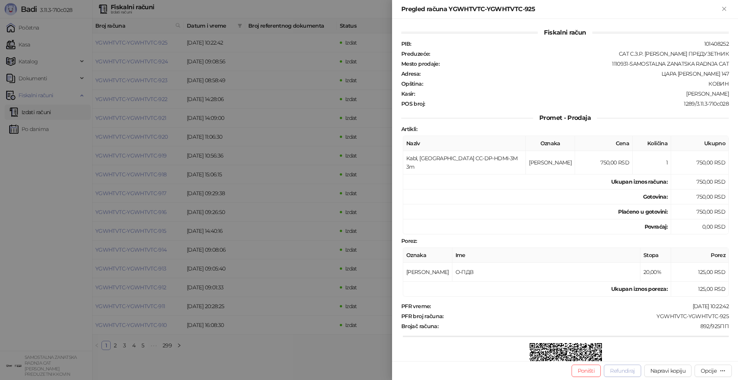 Image resolution: width=738 pixels, height=380 pixels. What do you see at coordinates (639, 289) in the screenshot?
I see `strong: Ukupan iznos poreza:` at bounding box center [639, 289].